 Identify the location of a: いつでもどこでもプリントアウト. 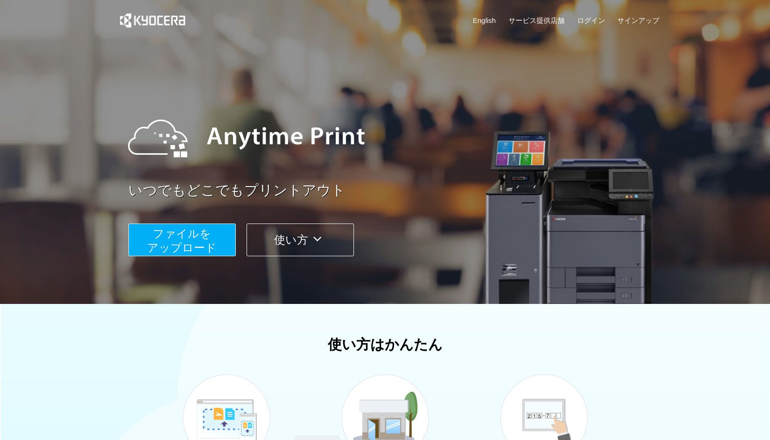
(397, 190).